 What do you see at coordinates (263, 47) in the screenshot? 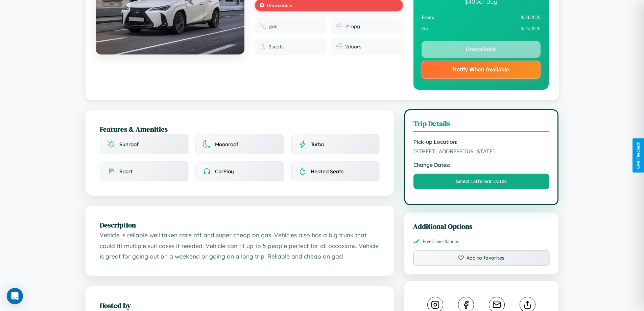
I see `img: Seats` at bounding box center [263, 47].